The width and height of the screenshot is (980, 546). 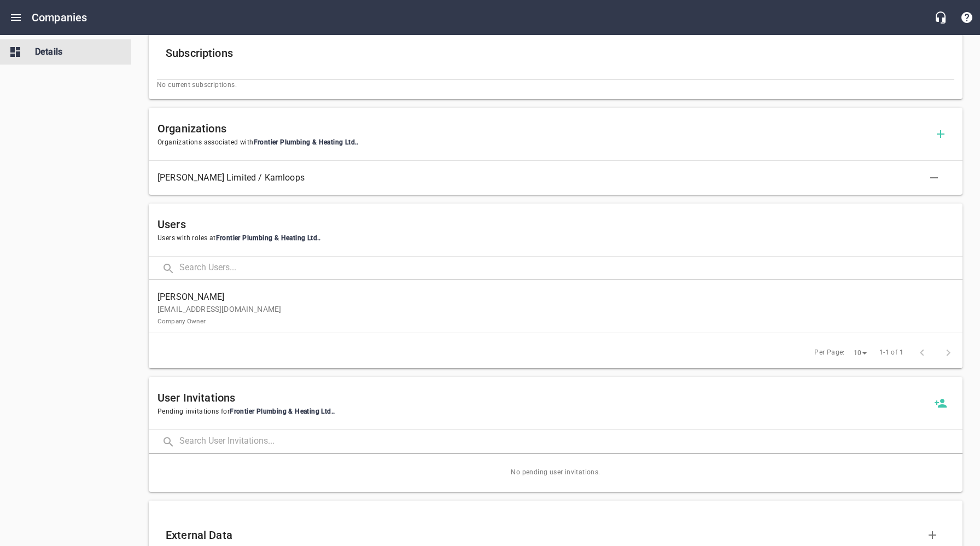 What do you see at coordinates (934, 178) in the screenshot?
I see `button: Delete Association` at bounding box center [934, 178].